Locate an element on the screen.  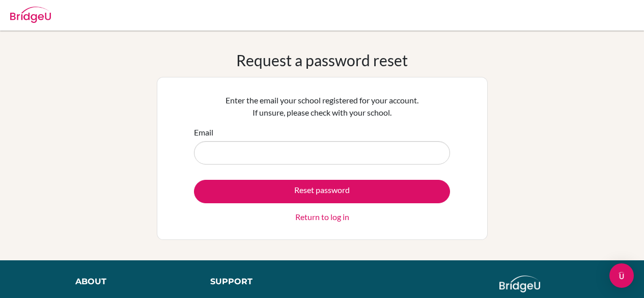
p: Enter the email your school registered for your account. If unsure, please check with your school. is located at coordinates (322, 106).